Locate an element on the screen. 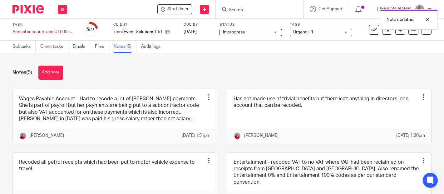  p: Note updated. is located at coordinates (400, 20).